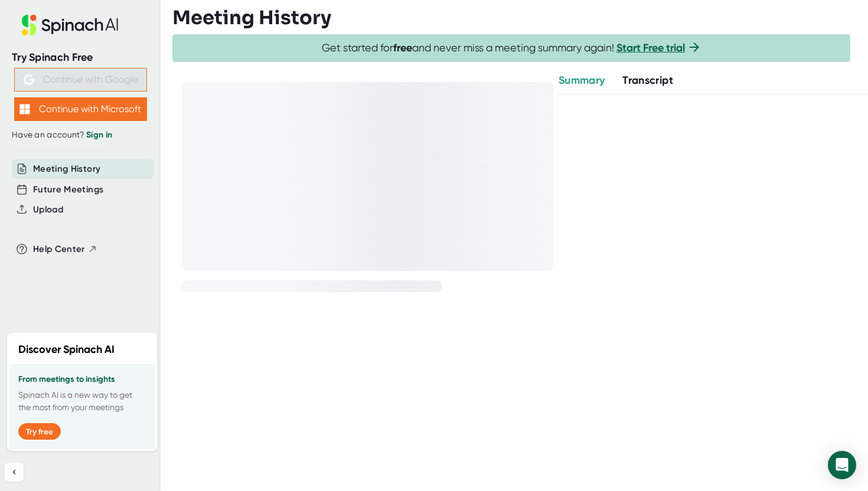 The image size is (868, 491). I want to click on button: Transcript, so click(648, 81).